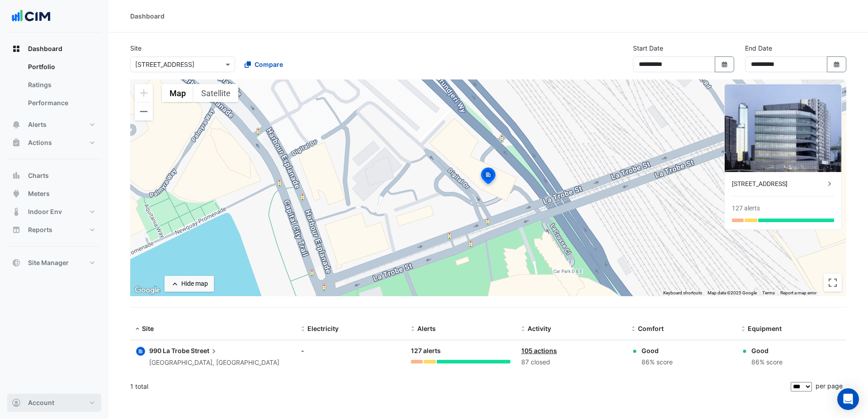 Image resolution: width=868 pixels, height=419 pixels. What do you see at coordinates (571, 362) in the screenshot?
I see `div: 87 closed` at bounding box center [571, 362].